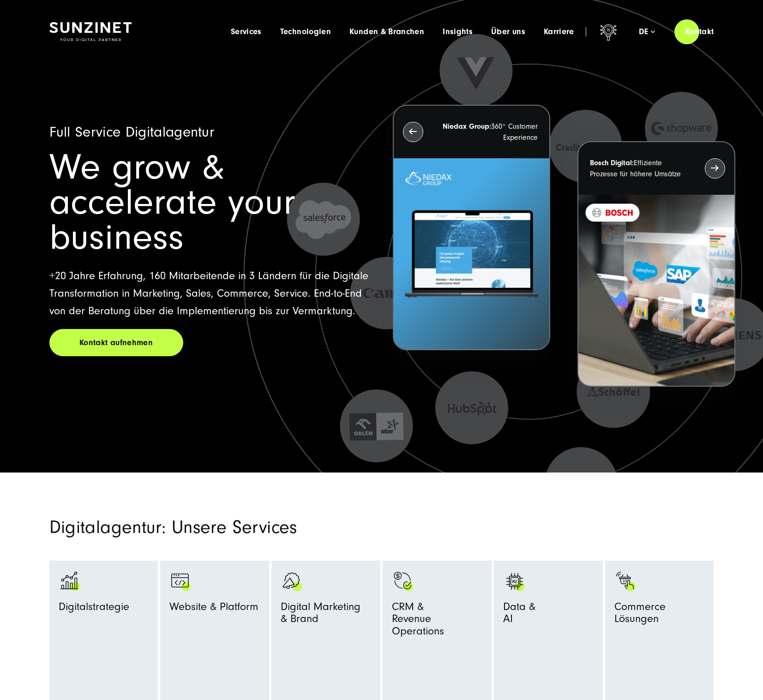 The height and width of the screenshot is (700, 763). I want to click on button: Bosch Digital:Effiziente Prozesse für höhere Umsätze BOSCH - Kundeprojekt - Digital Transformatio..., so click(656, 264).